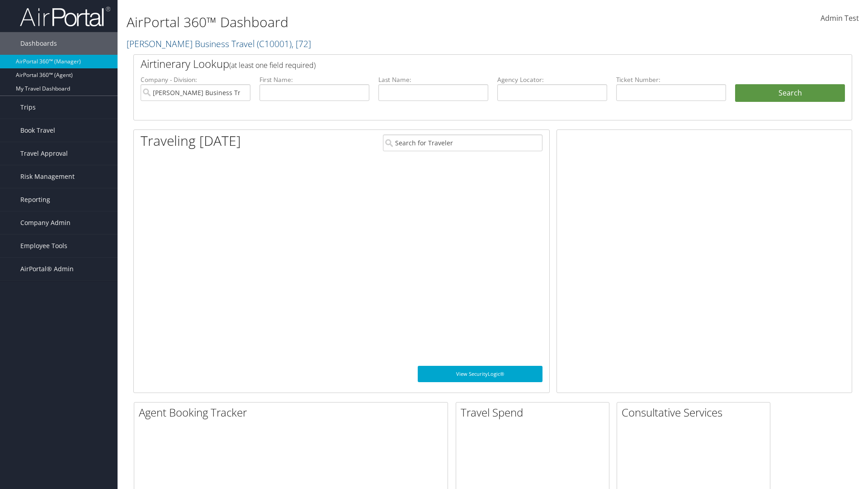 Image resolution: width=868 pixels, height=489 pixels. What do you see at coordinates (840, 18) in the screenshot?
I see `span: Admin Test` at bounding box center [840, 18].